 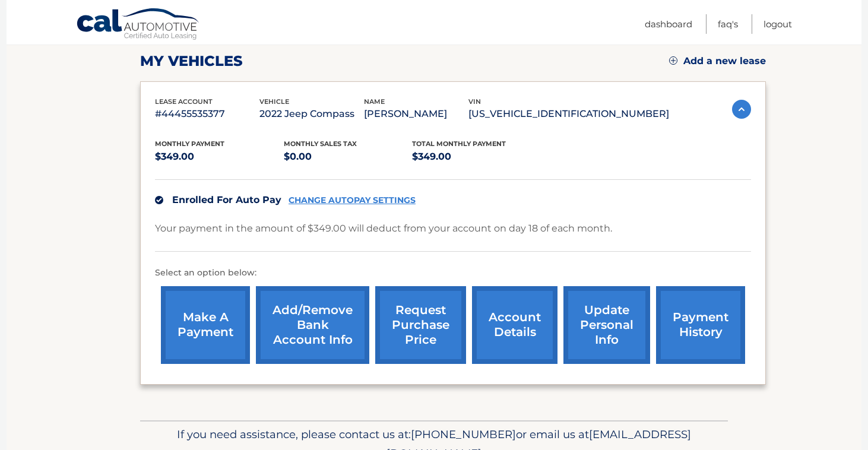 I want to click on span: Monthly Payment, so click(x=190, y=144).